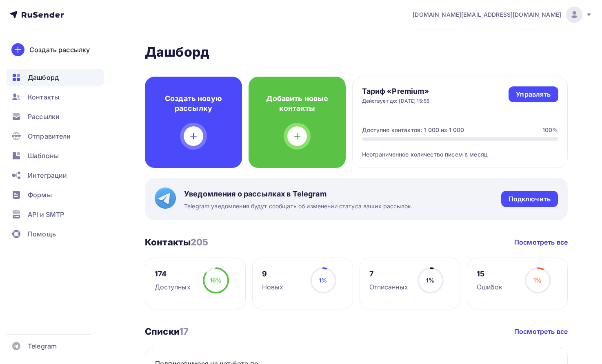 The height and width of the screenshot is (364, 602). What do you see at coordinates (272, 287) in the screenshot?
I see `div: Новых` at bounding box center [272, 287].